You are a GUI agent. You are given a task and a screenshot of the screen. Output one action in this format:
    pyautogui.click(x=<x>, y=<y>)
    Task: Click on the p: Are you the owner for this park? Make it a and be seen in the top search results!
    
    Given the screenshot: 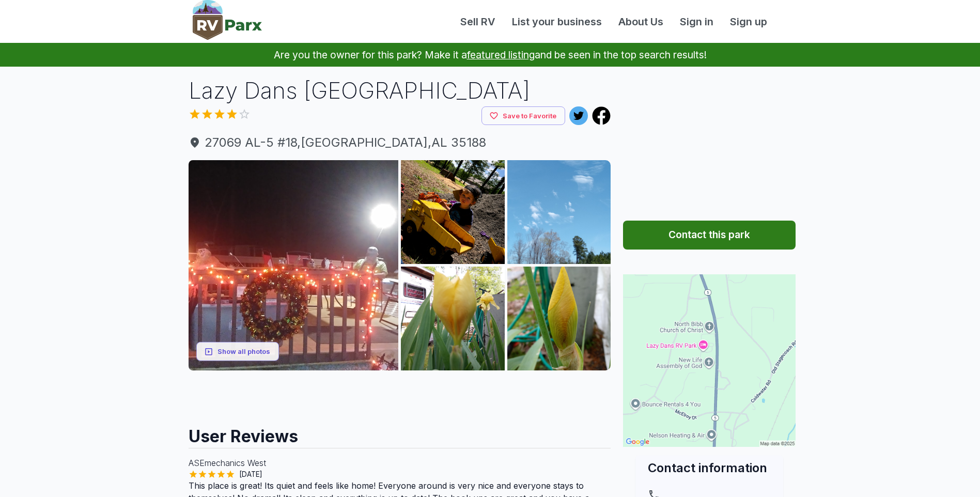 What is the action you would take?
    pyautogui.click(x=490, y=55)
    